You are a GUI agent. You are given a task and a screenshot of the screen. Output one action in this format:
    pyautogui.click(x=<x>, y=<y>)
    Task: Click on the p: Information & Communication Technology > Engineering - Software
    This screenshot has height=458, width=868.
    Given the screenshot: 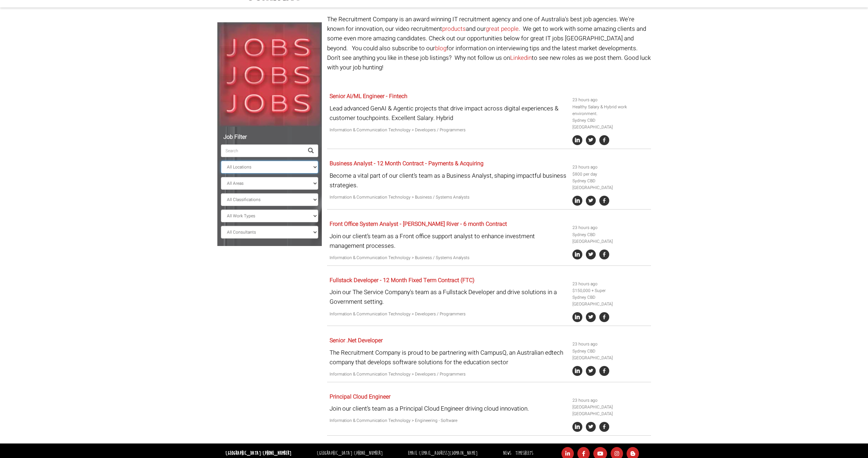 What is the action you would take?
    pyautogui.click(x=448, y=421)
    